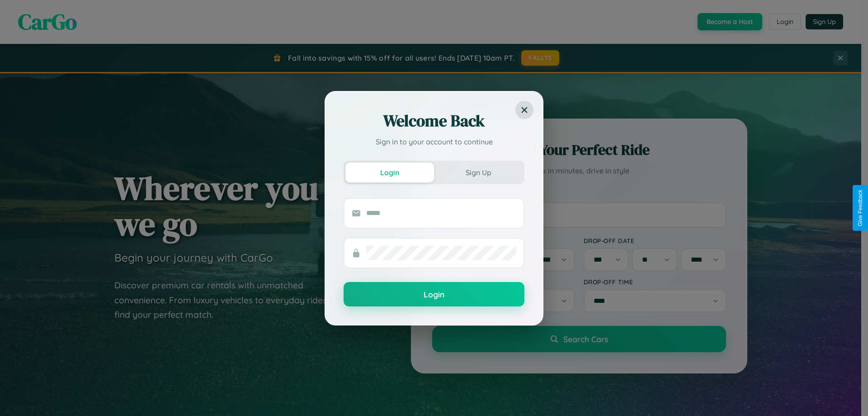  What do you see at coordinates (478, 173) in the screenshot?
I see `button: Sign Up` at bounding box center [478, 173].